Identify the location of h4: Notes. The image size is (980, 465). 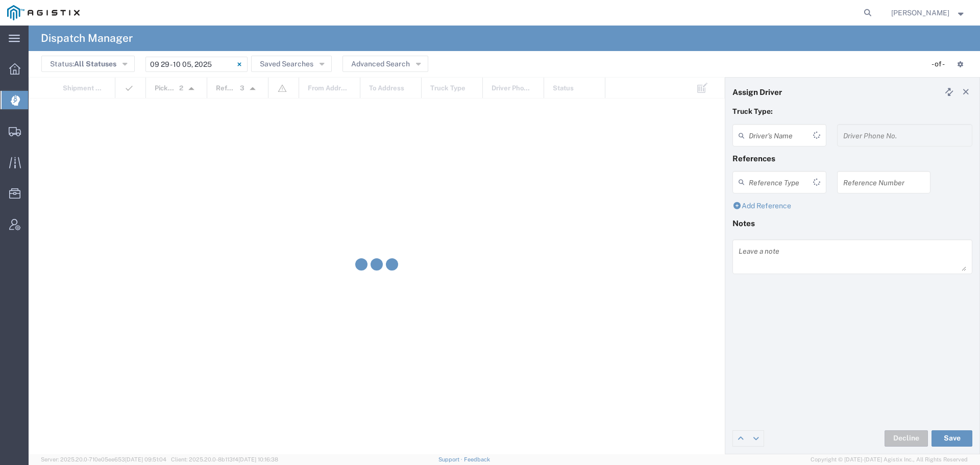
(853, 223).